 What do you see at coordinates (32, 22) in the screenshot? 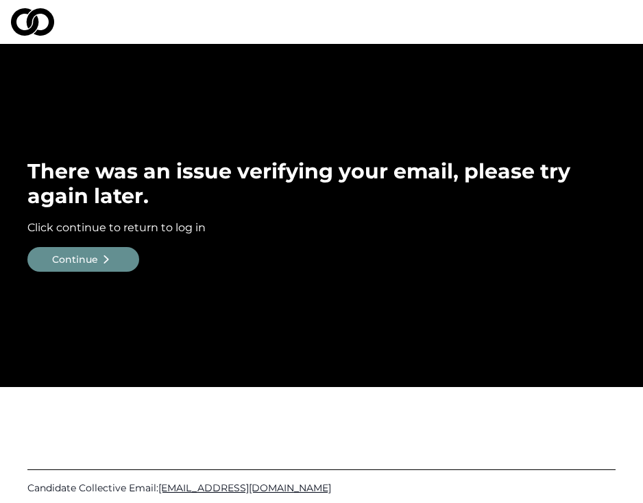
I see `img: logo` at bounding box center [32, 22].